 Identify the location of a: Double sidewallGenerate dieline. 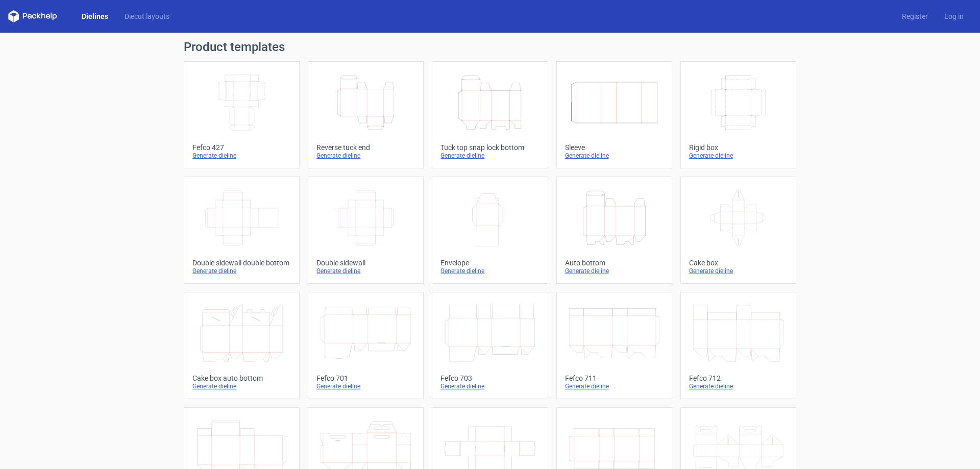
(366, 231).